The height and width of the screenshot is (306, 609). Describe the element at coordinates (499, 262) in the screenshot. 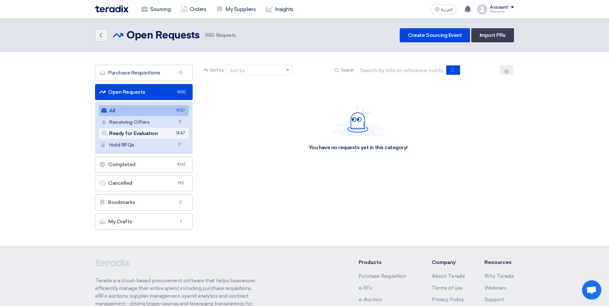

I see `li: Resources` at that location.